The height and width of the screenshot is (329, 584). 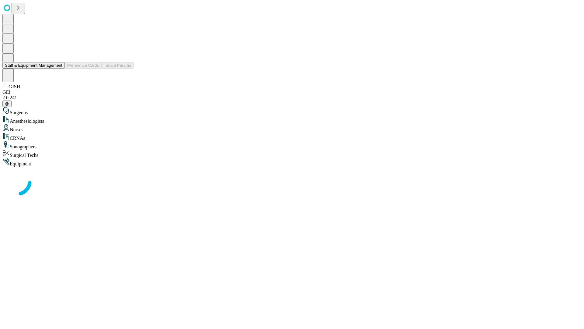 What do you see at coordinates (292, 137) in the screenshot?
I see `div: CRNAs` at bounding box center [292, 137].